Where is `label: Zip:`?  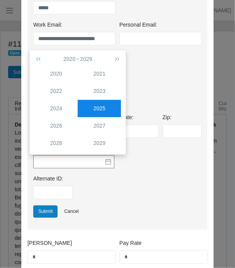
label: Zip: is located at coordinates (167, 117).